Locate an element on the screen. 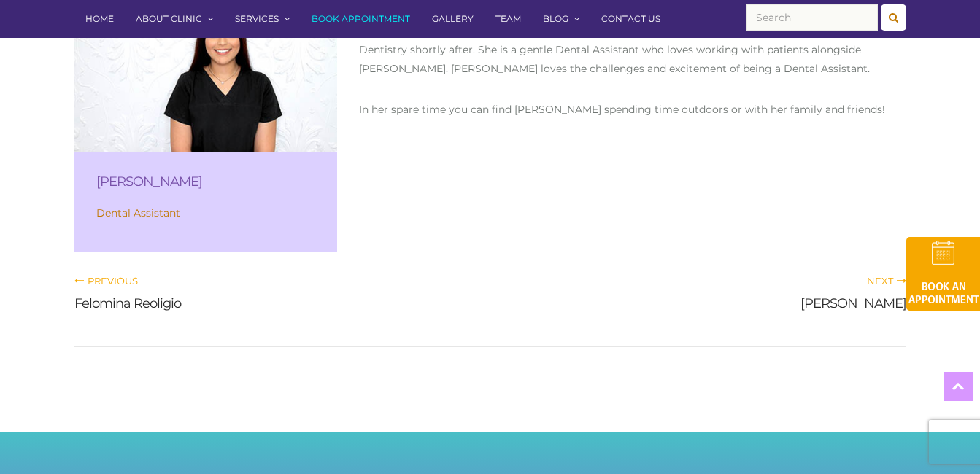 The image size is (980, 474). img: book-an-appointment-hod-gld.png is located at coordinates (943, 274).